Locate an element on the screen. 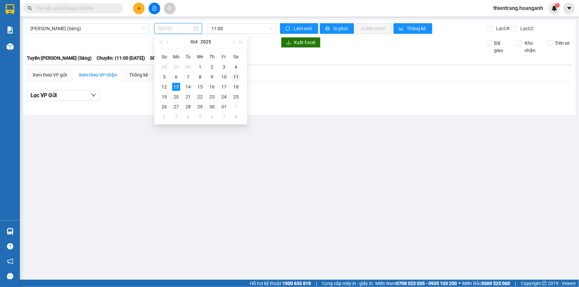  button: Lọc VP Gửi is located at coordinates (63, 95).